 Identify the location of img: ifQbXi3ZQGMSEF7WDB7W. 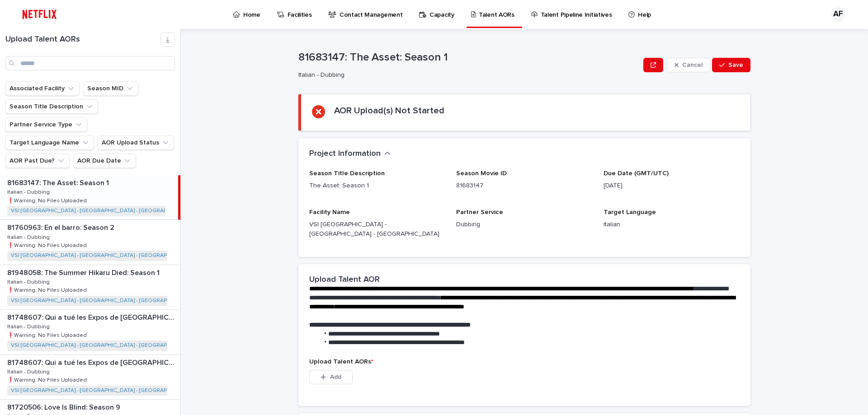
(39, 15).